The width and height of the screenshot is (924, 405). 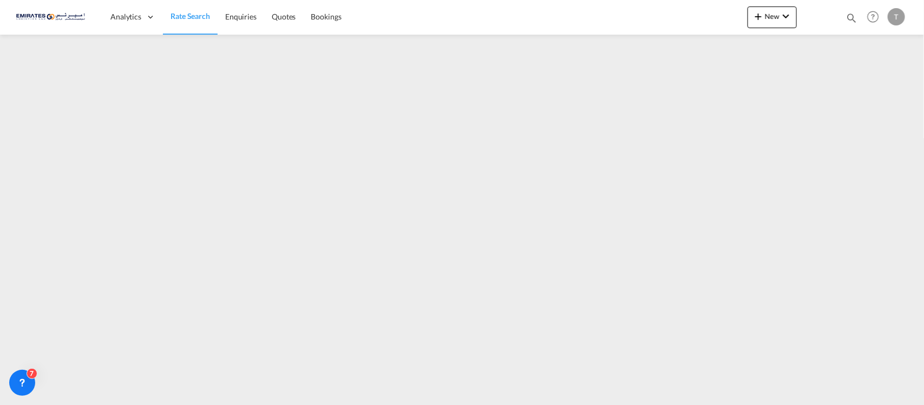 What do you see at coordinates (326, 16) in the screenshot?
I see `span: Bookings` at bounding box center [326, 16].